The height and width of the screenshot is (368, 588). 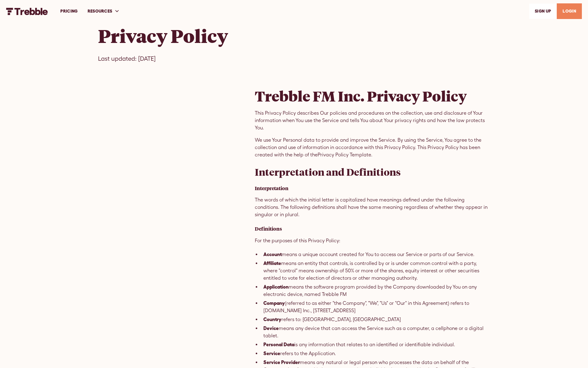 What do you see at coordinates (344, 155) in the screenshot?
I see `a: Privacy Policy Template` at bounding box center [344, 155].